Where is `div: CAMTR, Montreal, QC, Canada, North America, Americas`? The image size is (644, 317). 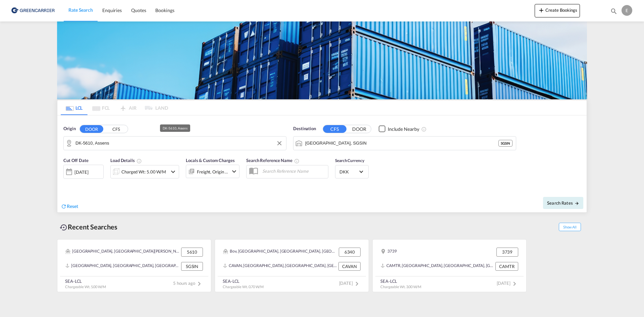
div: CAMTR, Montreal, QC, Canada, North America, Americas is located at coordinates (437, 266).